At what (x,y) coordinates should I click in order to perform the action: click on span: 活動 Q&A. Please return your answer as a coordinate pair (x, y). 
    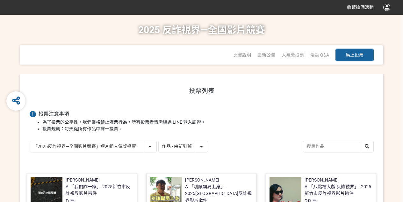
    Looking at the image, I should click on (320, 55).